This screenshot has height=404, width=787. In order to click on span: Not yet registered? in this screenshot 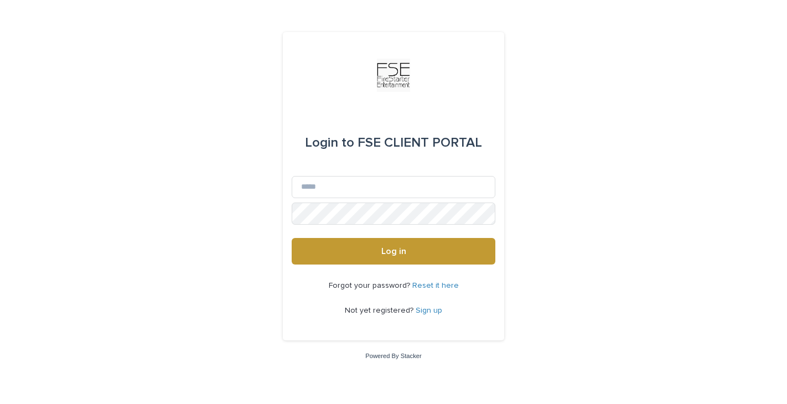, I will do `click(380, 310)`.